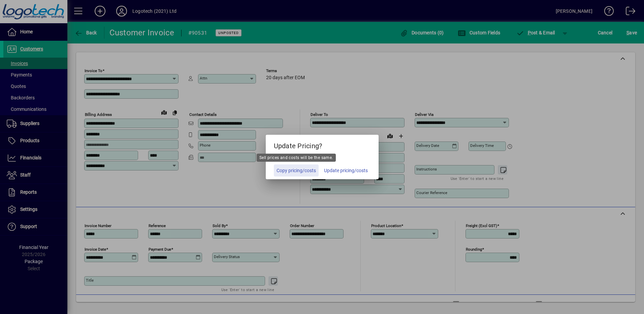 The width and height of the screenshot is (644, 314). I want to click on h5: Update Pricing?, so click(322, 145).